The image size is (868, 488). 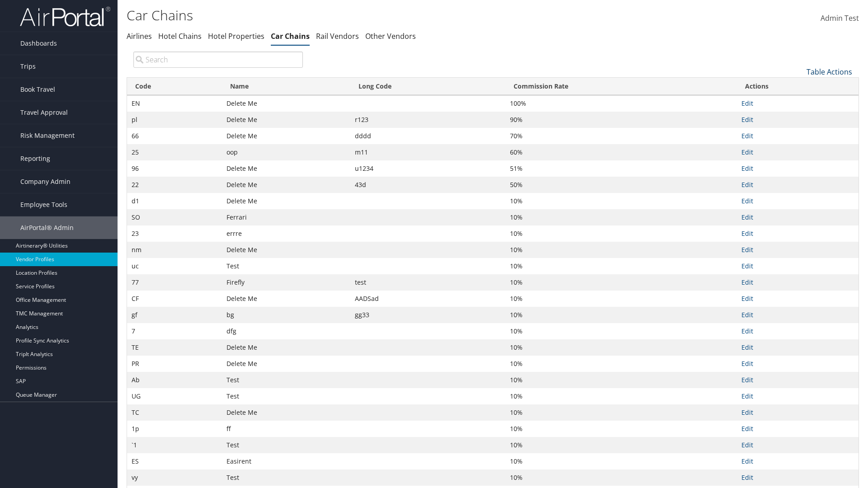 What do you see at coordinates (174, 103) in the screenshot?
I see `td: EN` at bounding box center [174, 103].